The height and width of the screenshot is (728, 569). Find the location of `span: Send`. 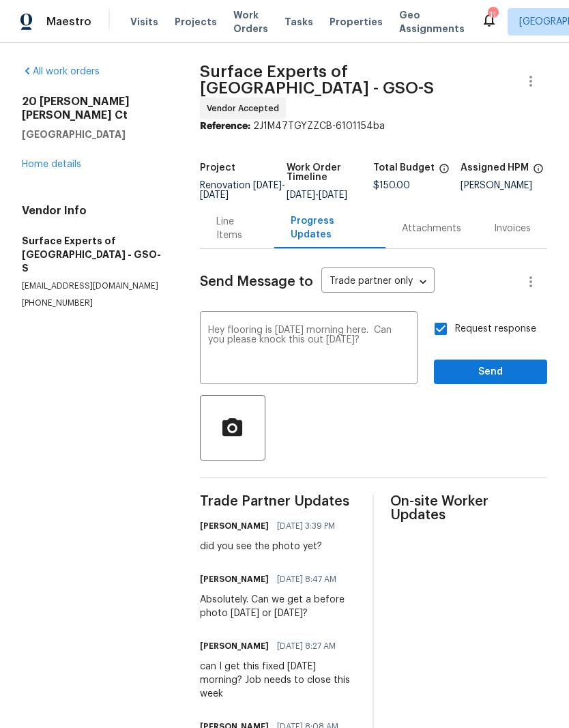

span: Send is located at coordinates (490, 372).